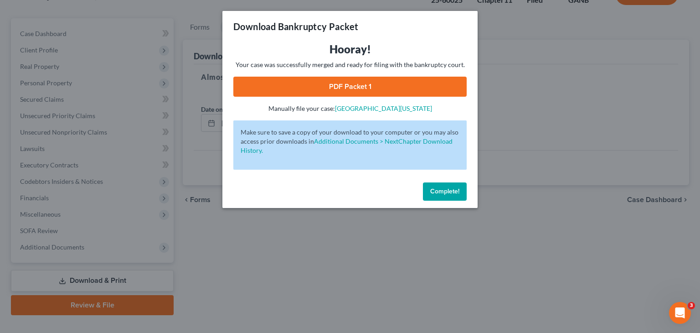 The width and height of the screenshot is (700, 333). Describe the element at coordinates (350, 141) in the screenshot. I see `p: Make sure to save a copy of your download to your computer or you may also access prior downloads in` at that location.